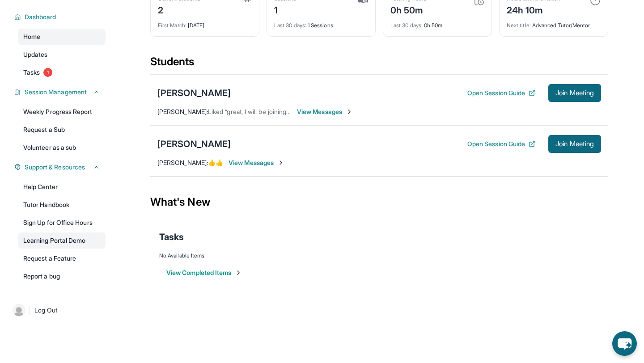 The width and height of the screenshot is (644, 363). I want to click on a: Learning Portal Demo, so click(62, 241).